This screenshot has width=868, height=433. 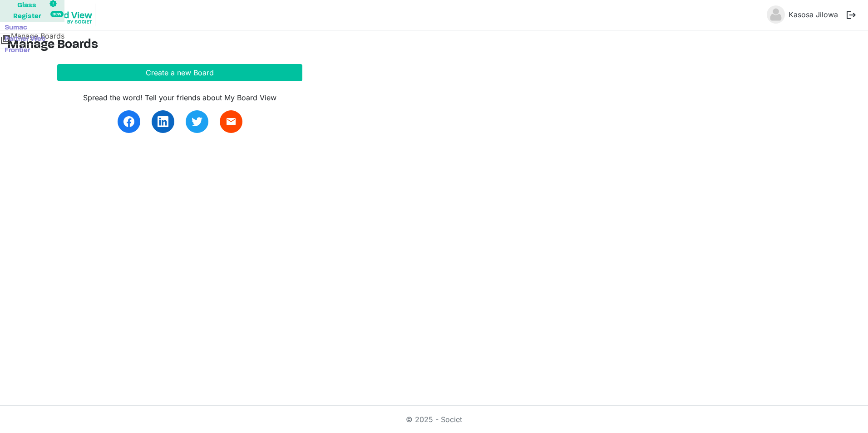 I want to click on a: email, so click(x=231, y=122).